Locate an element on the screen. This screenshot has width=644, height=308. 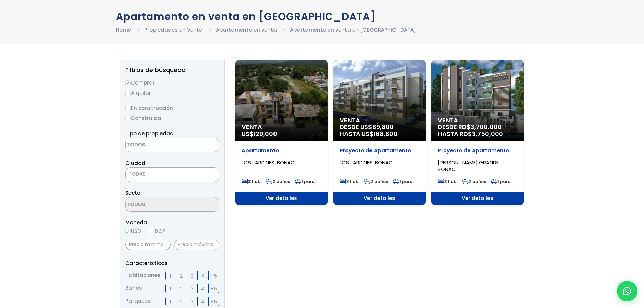
span: US$ is located at coordinates (259, 133).